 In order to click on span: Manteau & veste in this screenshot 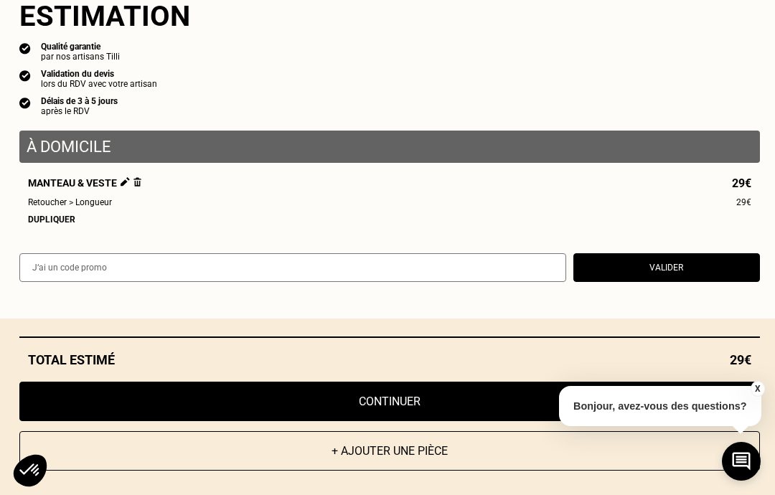, I will do `click(85, 183)`.